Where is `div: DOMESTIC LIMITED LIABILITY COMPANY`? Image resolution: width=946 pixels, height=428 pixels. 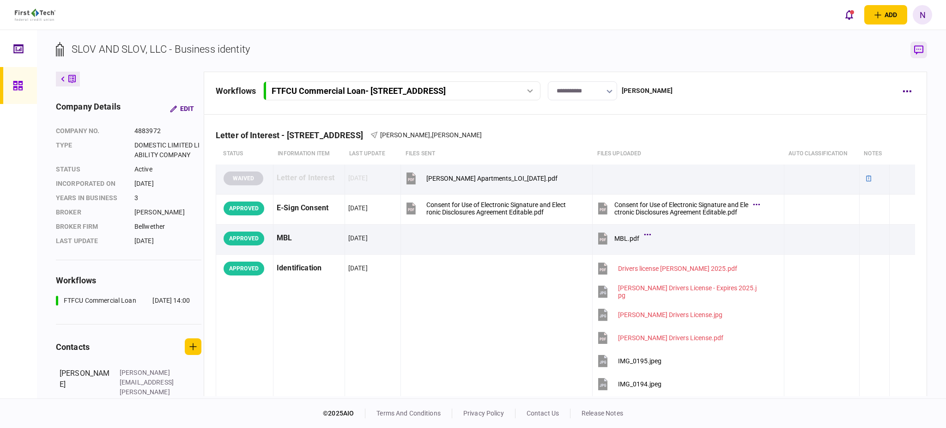
div: DOMESTIC LIMITED LIABILITY COMPANY is located at coordinates (168, 150).